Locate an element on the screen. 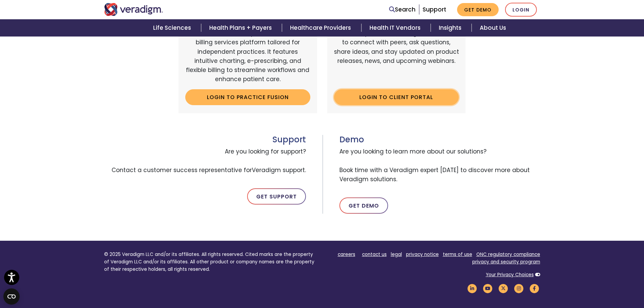  a: Life Sciences is located at coordinates (173, 28).